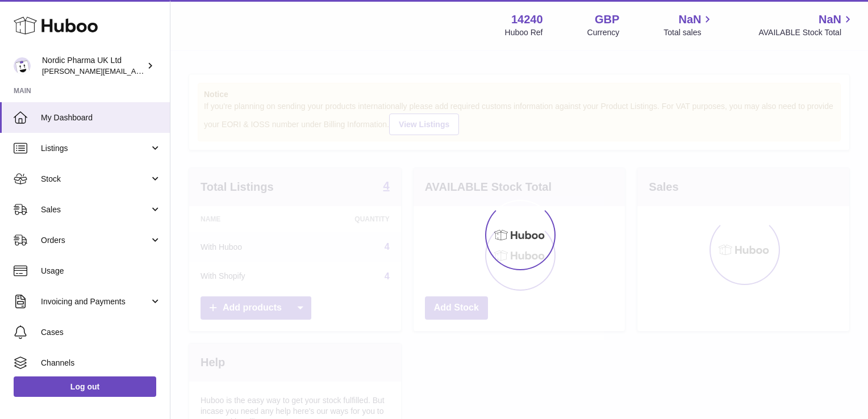 The image size is (868, 419). What do you see at coordinates (806, 25) in the screenshot?
I see `a: NaN AVAILABLE Stock Total` at bounding box center [806, 25].